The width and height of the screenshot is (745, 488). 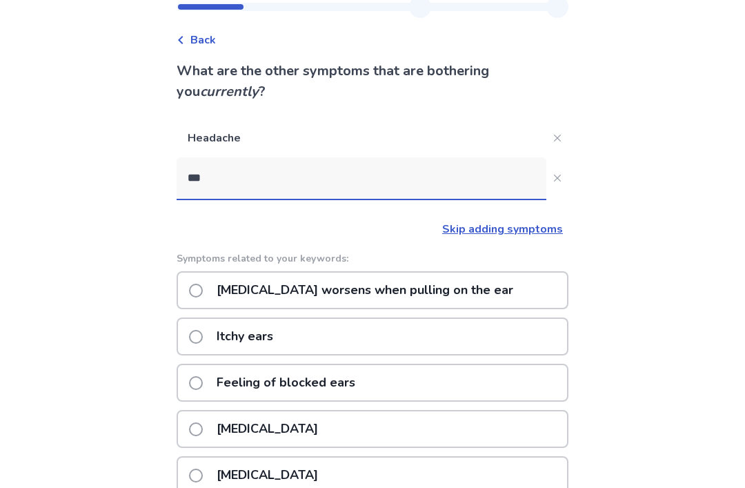 What do you see at coordinates (373, 258) in the screenshot?
I see `p: Symptoms related to your keywords:` at bounding box center [373, 258].